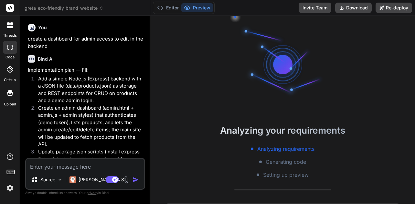 The width and height of the screenshot is (415, 204). I want to click on span: Setting up preview, so click(286, 174).